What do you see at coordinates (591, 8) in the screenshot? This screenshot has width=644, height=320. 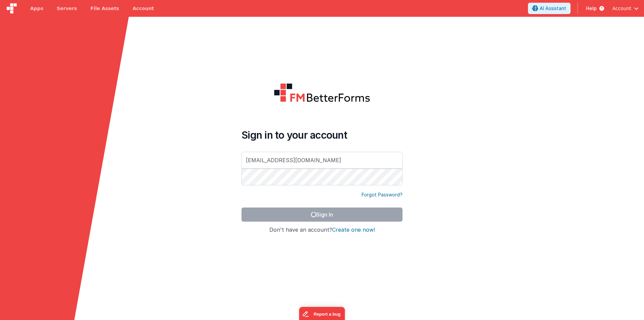 I see `span: Help` at bounding box center [591, 8].